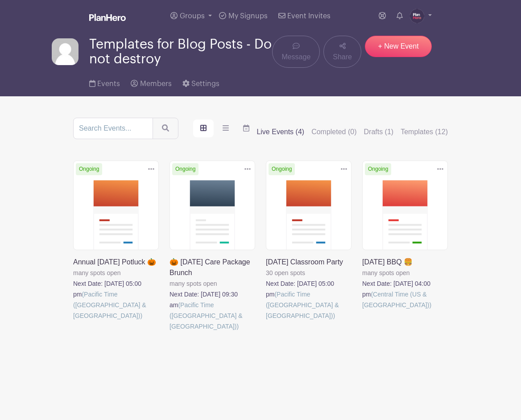  What do you see at coordinates (424, 132) in the screenshot?
I see `label: Templates (12)` at bounding box center [424, 132].